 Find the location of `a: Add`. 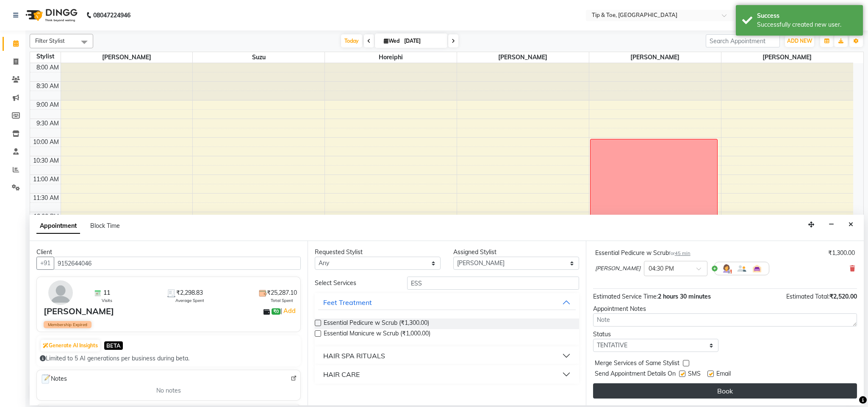

a: Add is located at coordinates (289, 311).